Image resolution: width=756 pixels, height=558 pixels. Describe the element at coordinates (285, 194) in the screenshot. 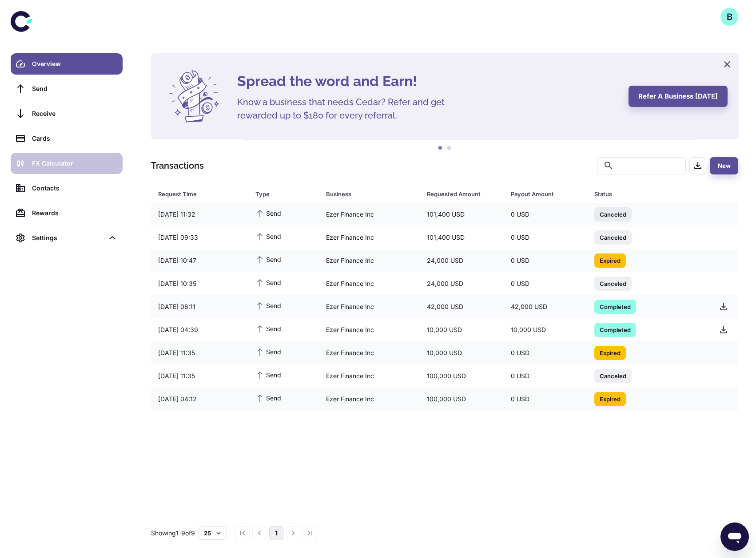

I see `span: Type` at that location.